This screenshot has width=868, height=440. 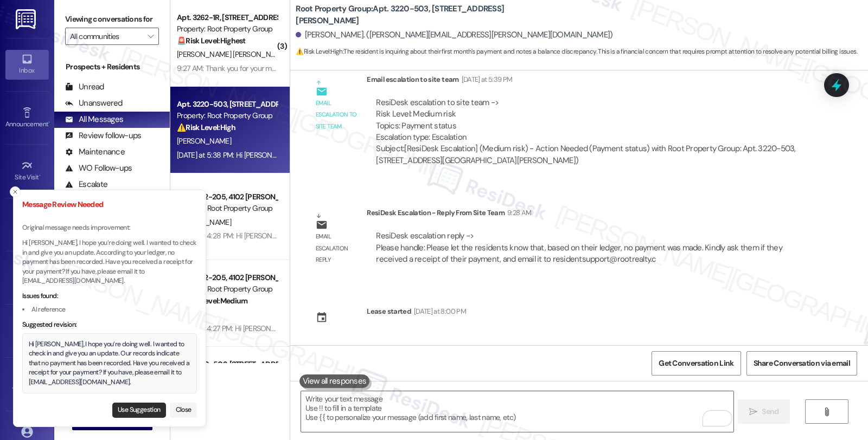 What do you see at coordinates (110, 297) in the screenshot?
I see `div: Issues found:` at bounding box center [110, 297].